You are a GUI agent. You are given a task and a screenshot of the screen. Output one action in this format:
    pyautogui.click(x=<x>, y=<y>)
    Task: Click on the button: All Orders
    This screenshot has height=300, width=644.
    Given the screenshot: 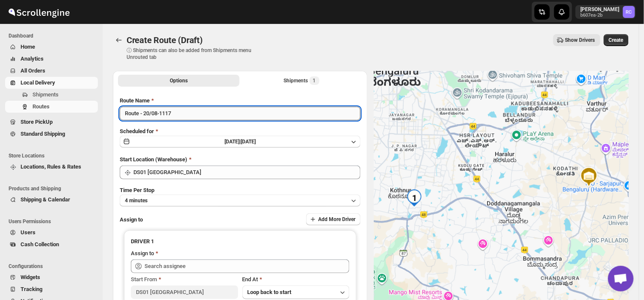 What is the action you would take?
    pyautogui.click(x=52, y=71)
    